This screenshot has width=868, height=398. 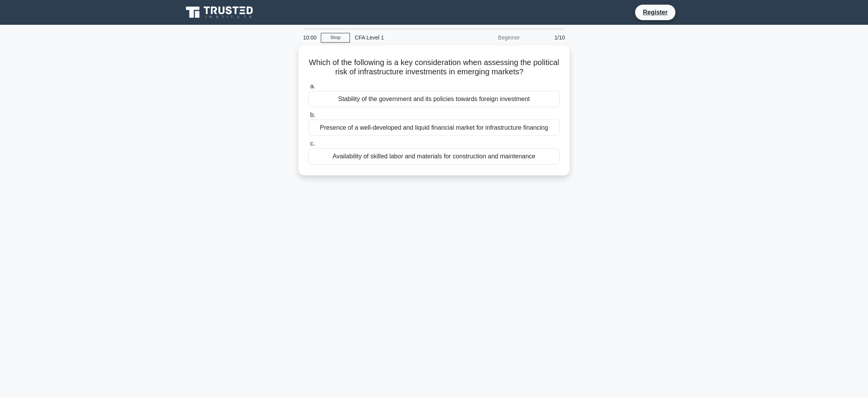 I want to click on div: Stability of the government and its policies towards foreign investment, so click(x=434, y=99).